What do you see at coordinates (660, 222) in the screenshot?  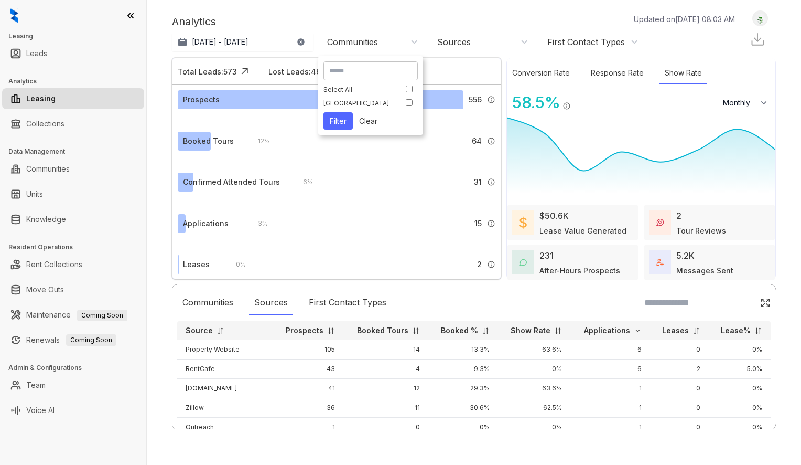 I see `img: TourReviews` at bounding box center [660, 222].